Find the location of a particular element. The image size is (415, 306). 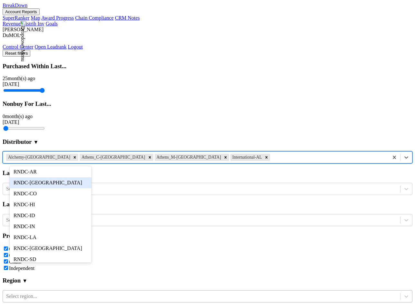

button: Account Reports is located at coordinates (21, 12).